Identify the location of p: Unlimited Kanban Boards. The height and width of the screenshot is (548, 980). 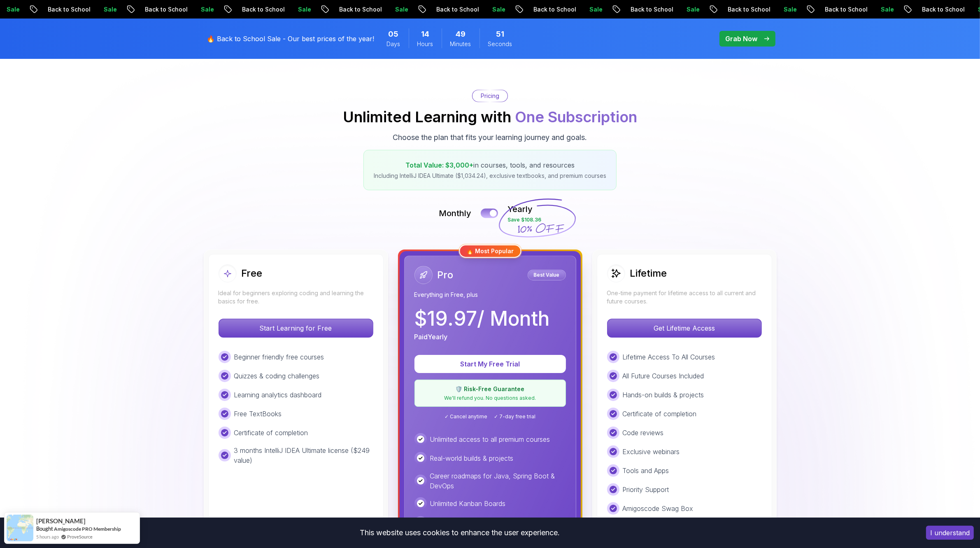
(468, 504).